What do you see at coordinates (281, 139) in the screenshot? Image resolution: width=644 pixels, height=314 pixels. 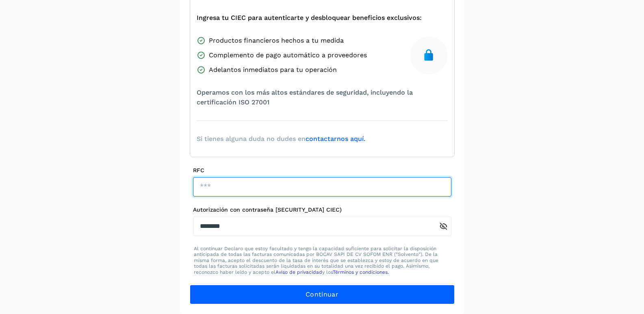 I see `span: Si tienes alguna duda no dudes en` at bounding box center [281, 139].